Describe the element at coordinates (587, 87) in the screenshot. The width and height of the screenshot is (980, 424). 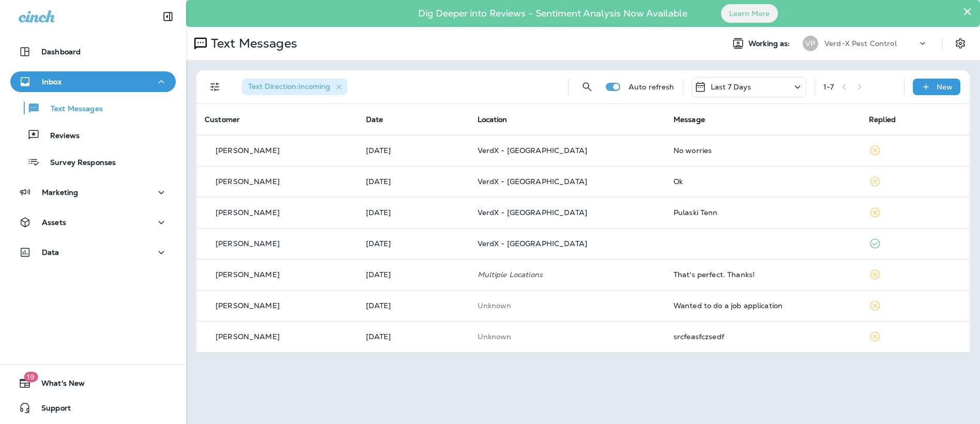
I see `button: Search Messages` at that location.